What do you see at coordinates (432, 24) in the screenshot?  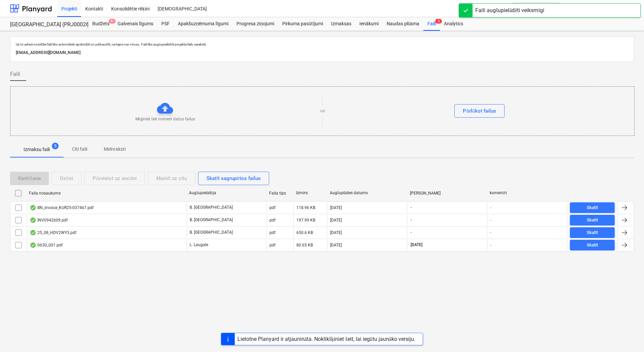 I see `a: Faili5` at bounding box center [432, 24].